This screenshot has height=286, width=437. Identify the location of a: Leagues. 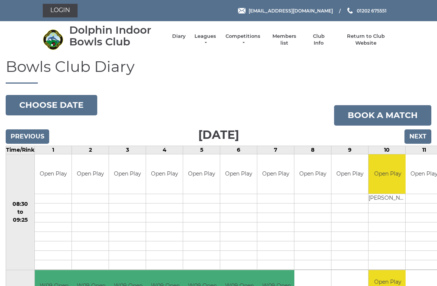
(205, 40).